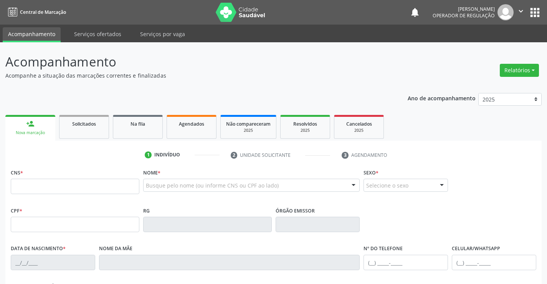  What do you see at coordinates (535, 12) in the screenshot?
I see `button: apps` at bounding box center [535, 12].